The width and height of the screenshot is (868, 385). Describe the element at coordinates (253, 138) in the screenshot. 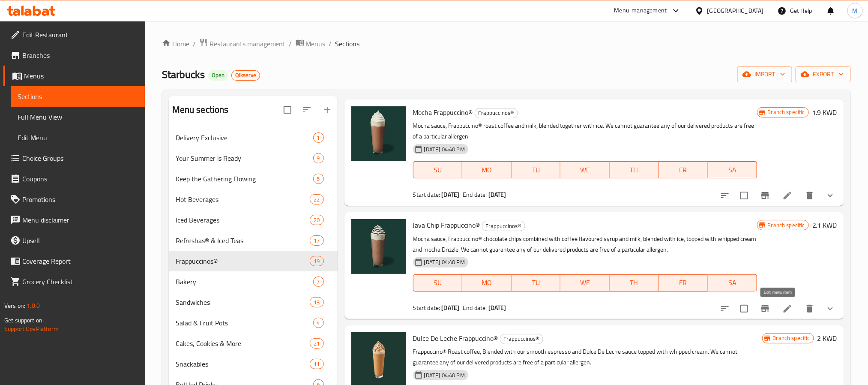

I see `div: Delivery Exclusive1` at that location.